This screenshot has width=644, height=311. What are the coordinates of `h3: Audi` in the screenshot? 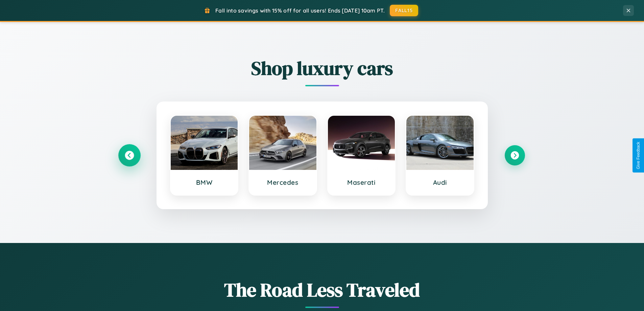 It's located at (440, 183).